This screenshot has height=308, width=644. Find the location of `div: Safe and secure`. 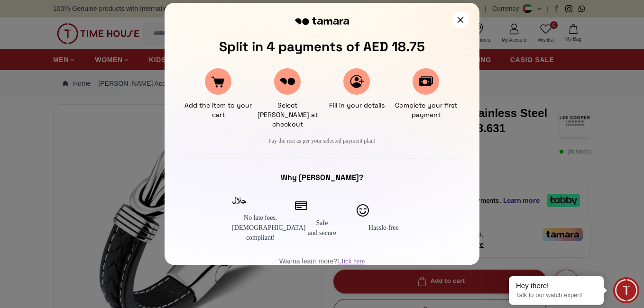

div: Safe and secure is located at coordinates (322, 228).